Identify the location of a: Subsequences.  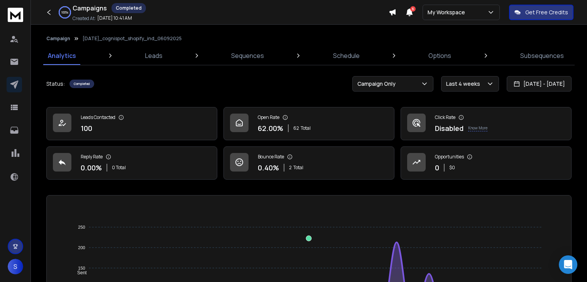
(542, 56).